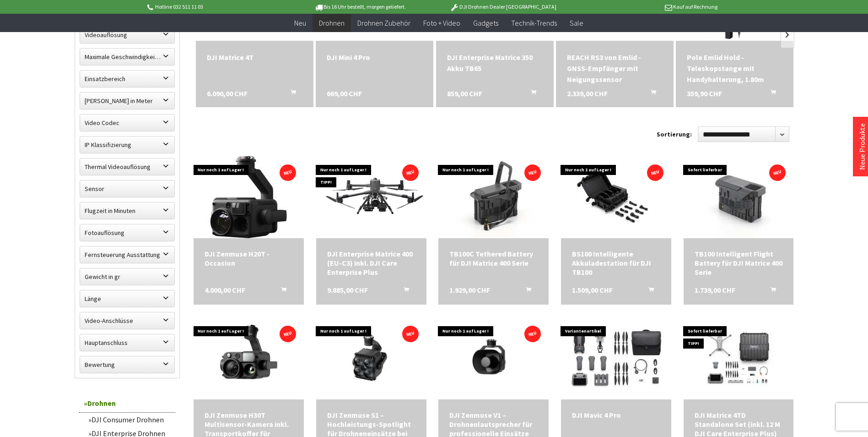 This screenshot has width=868, height=437. Describe the element at coordinates (127, 299) in the screenshot. I see `label: Länge` at that location.